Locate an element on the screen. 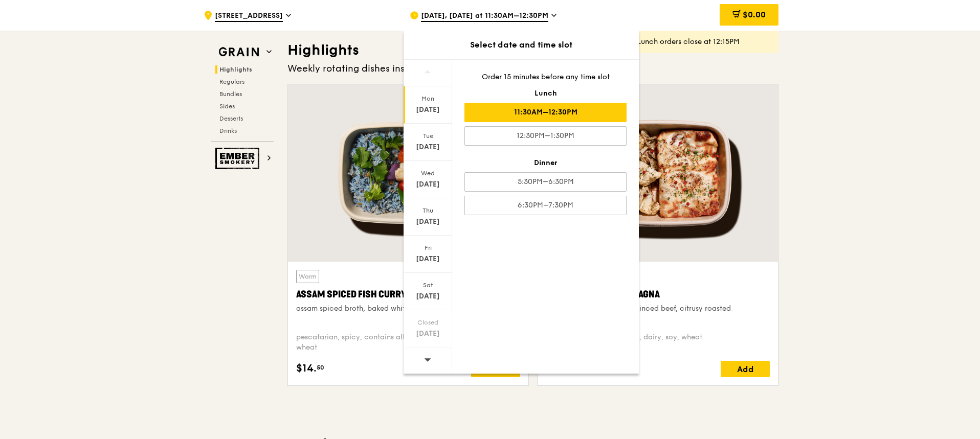 This screenshot has width=980, height=439. span: $14. is located at coordinates (306, 369).